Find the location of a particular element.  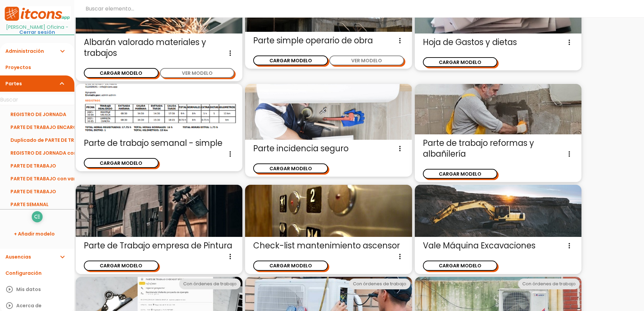

span: Vale Máquina Excavaciones is located at coordinates (498, 245).